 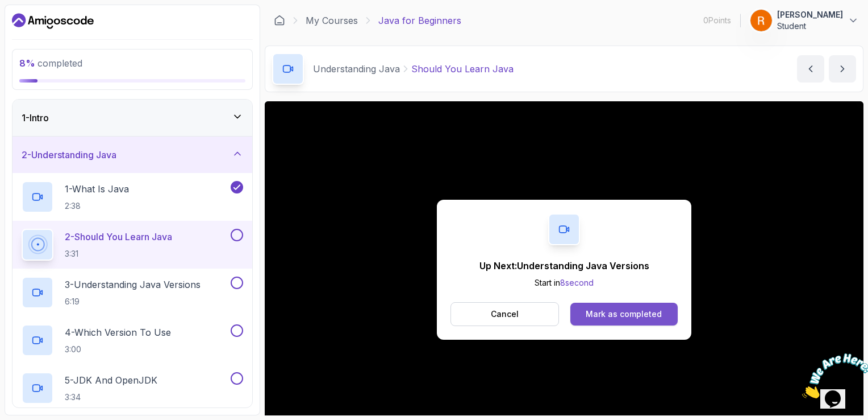 What do you see at coordinates (356, 69) in the screenshot?
I see `p: Understanding Java` at bounding box center [356, 69].